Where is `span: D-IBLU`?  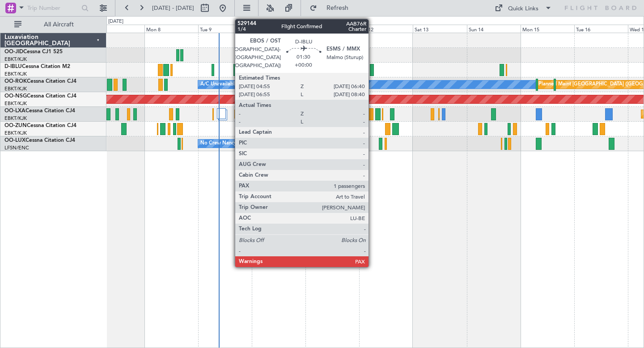
span: D-IBLU is located at coordinates (13, 67).